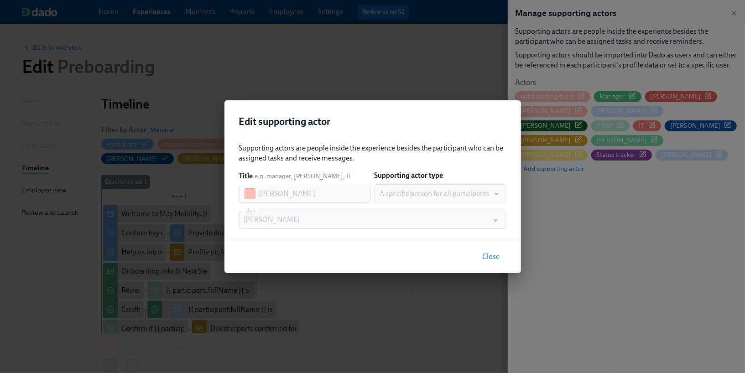  I want to click on input: Type to search users, so click(366, 220).